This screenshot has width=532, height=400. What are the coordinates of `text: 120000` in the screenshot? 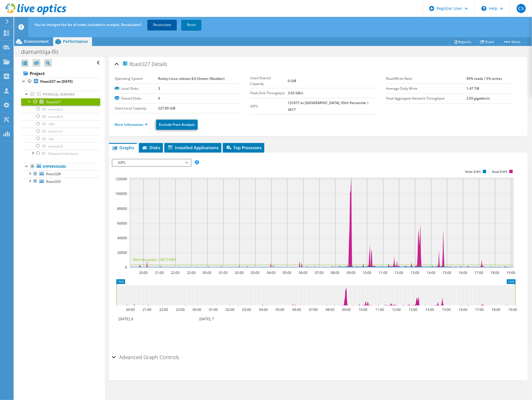 It's located at (122, 179).